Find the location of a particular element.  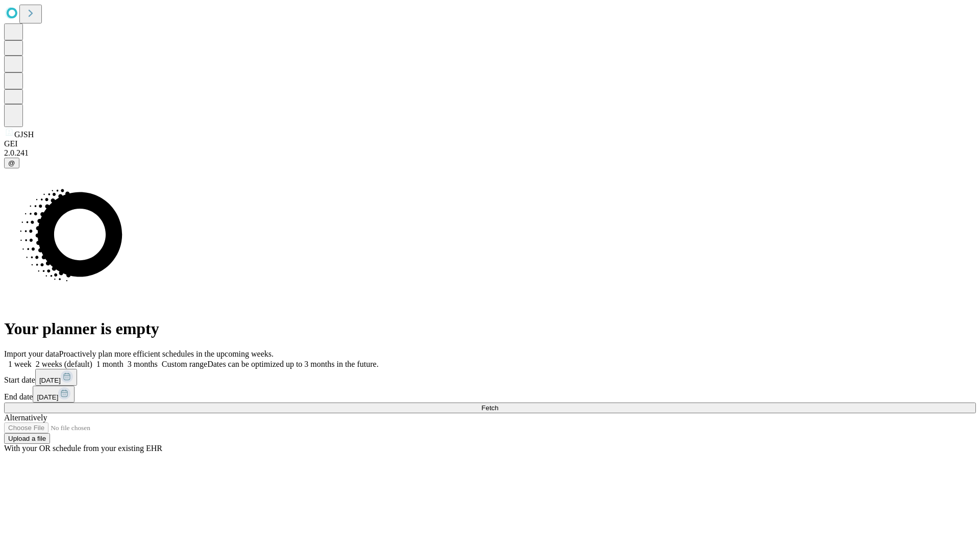

span: 1 month is located at coordinates (110, 363).